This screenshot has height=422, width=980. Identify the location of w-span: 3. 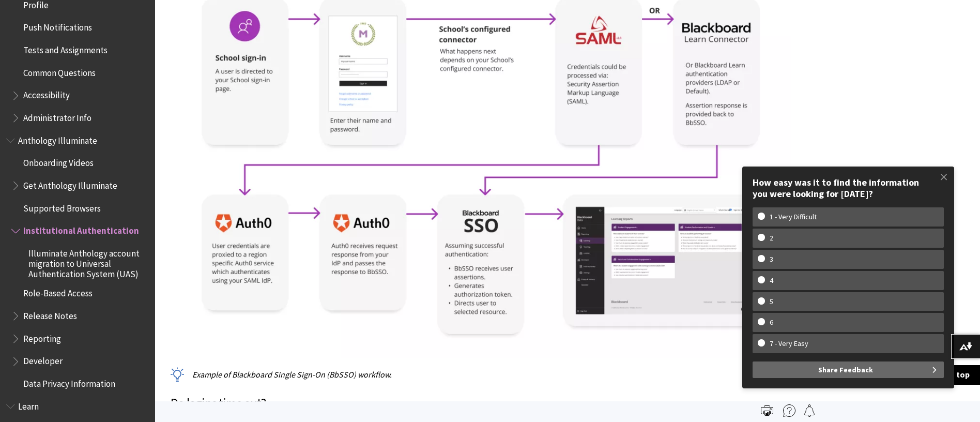
(771, 259).